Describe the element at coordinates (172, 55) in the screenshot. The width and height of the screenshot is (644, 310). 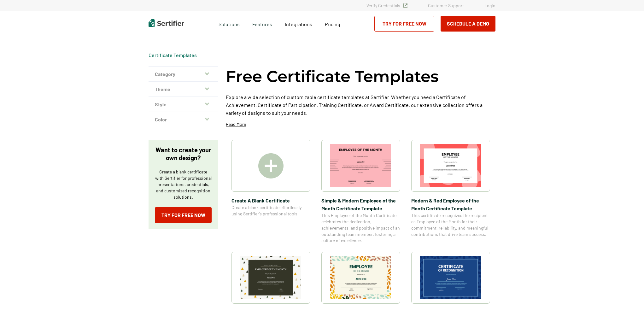
I see `span: Certificate Templates` at that location.